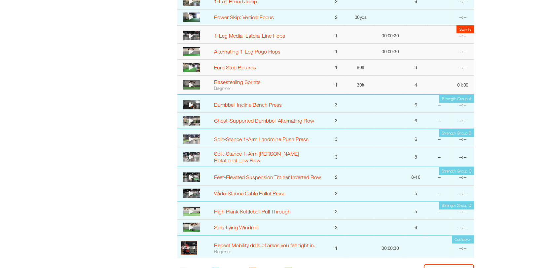 This screenshot has height=268, width=549. I want to click on a: Split-Stance 1-Arm Landmine Push Press, so click(261, 139).